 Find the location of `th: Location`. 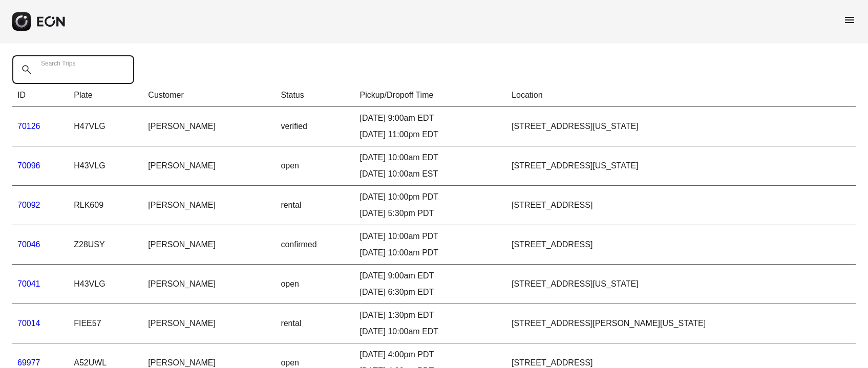

th: Location is located at coordinates (681, 95).